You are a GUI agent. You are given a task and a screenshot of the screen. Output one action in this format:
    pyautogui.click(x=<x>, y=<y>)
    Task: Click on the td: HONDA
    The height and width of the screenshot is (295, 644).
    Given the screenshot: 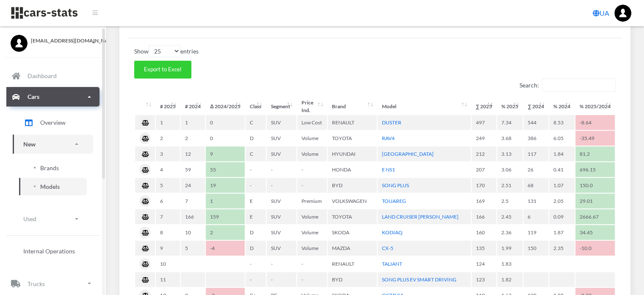 What is the action you would take?
    pyautogui.click(x=352, y=169)
    